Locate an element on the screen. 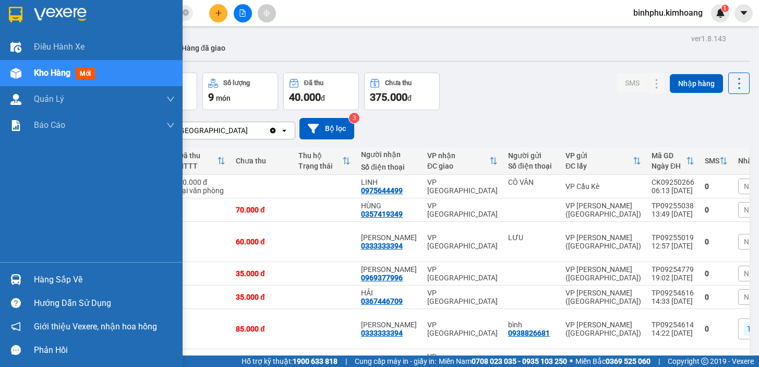 This screenshot has height=367, width=759. div: Mã GD is located at coordinates (668, 155).